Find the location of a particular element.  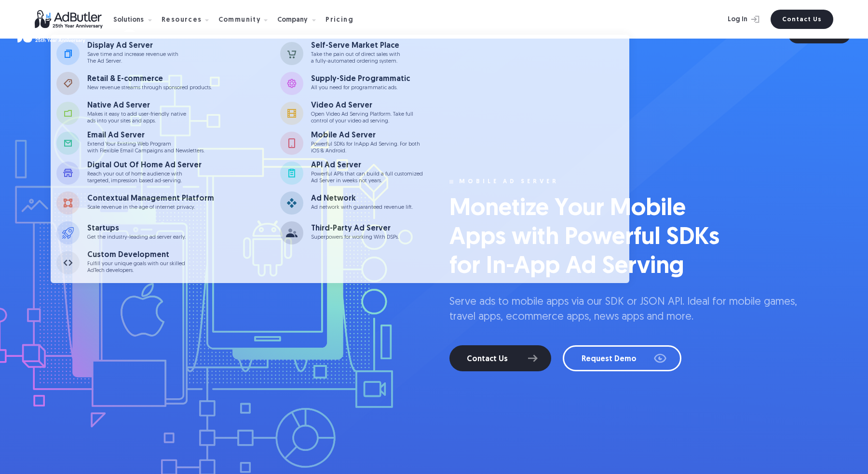

div: API Ad Server is located at coordinates (367, 166).